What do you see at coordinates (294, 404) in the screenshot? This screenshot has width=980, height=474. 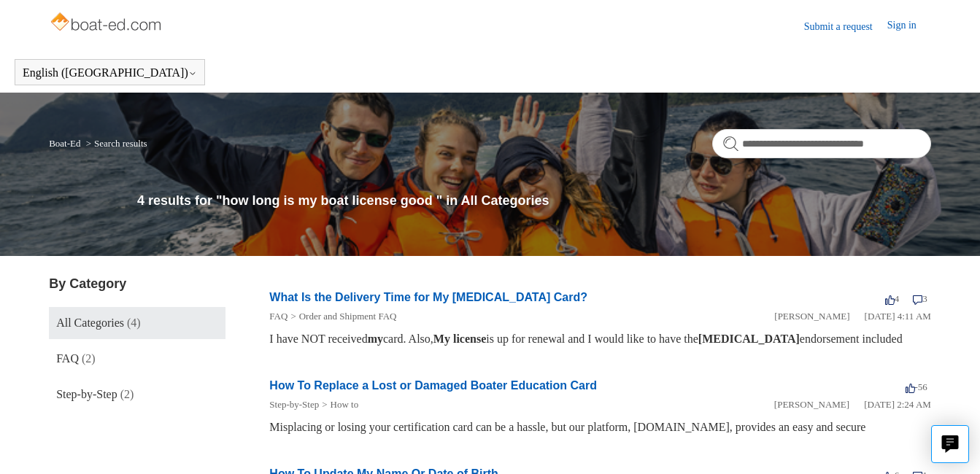 I see `a: Step-by-Step` at bounding box center [294, 404].